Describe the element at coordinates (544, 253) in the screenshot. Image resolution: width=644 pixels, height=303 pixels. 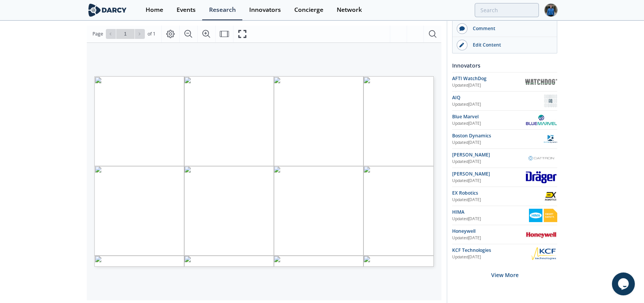
I see `img: KCF Technologies` at that location.